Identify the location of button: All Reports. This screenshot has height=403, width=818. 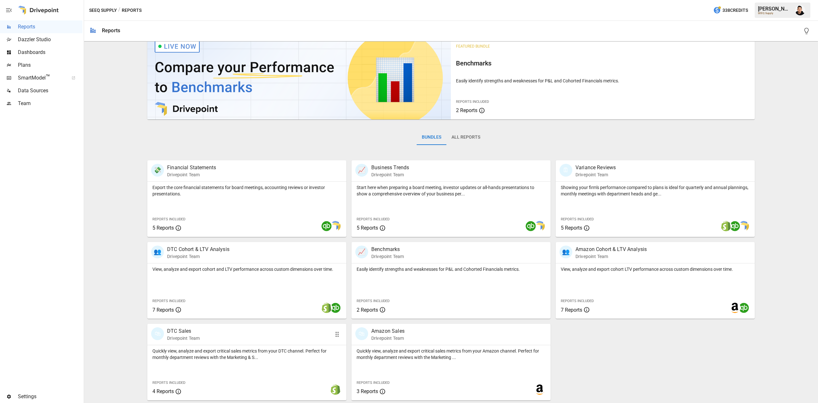
(466, 137).